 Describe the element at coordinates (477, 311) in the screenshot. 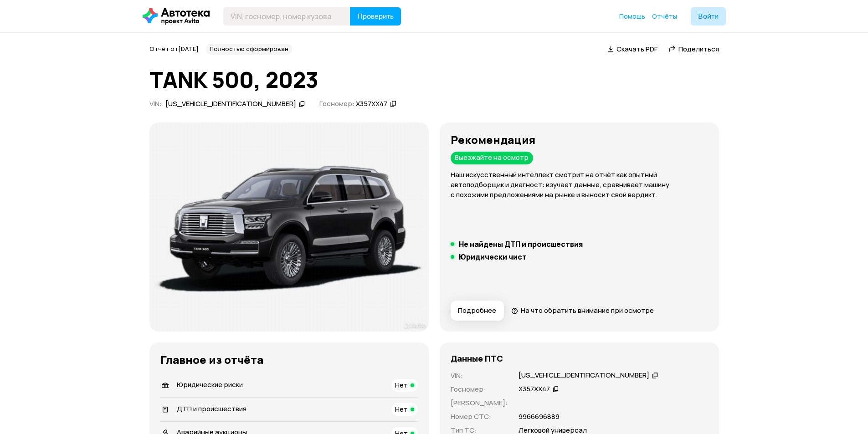

I see `button: Подробнее` at that location.